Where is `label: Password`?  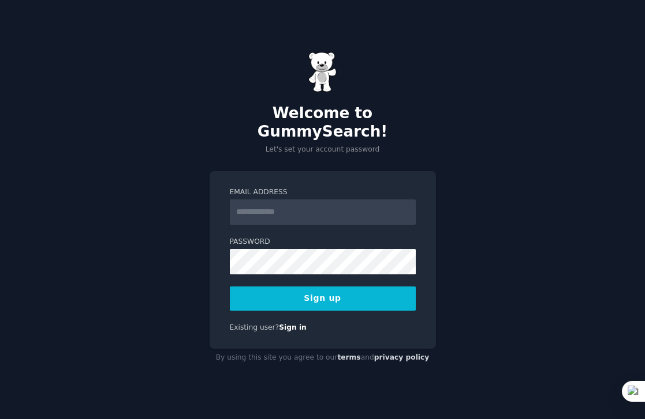
label: Password is located at coordinates (323, 242).